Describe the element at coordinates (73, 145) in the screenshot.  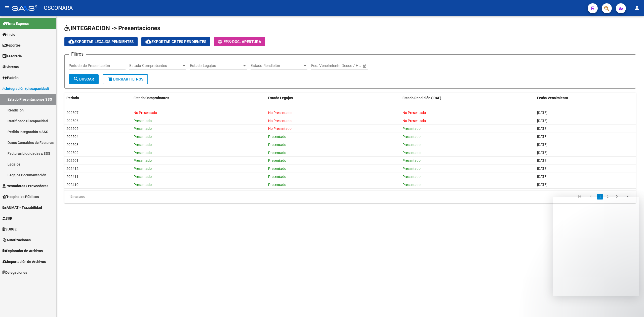
I see `span: 202503` at that location.